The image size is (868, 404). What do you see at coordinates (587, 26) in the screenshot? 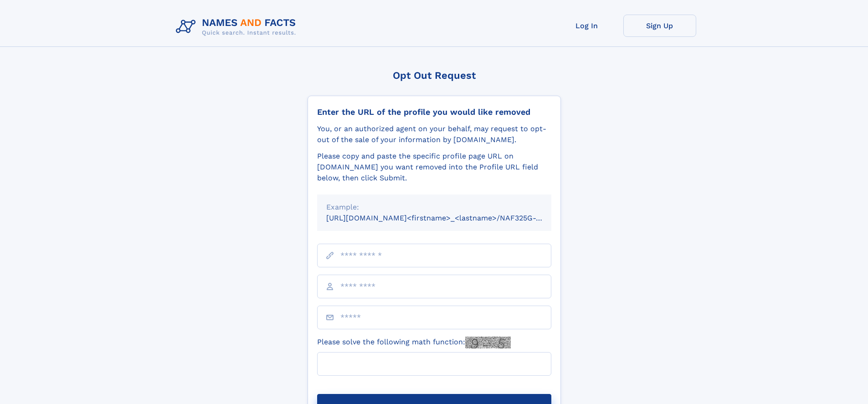
I see `a: Log In` at bounding box center [587, 26].